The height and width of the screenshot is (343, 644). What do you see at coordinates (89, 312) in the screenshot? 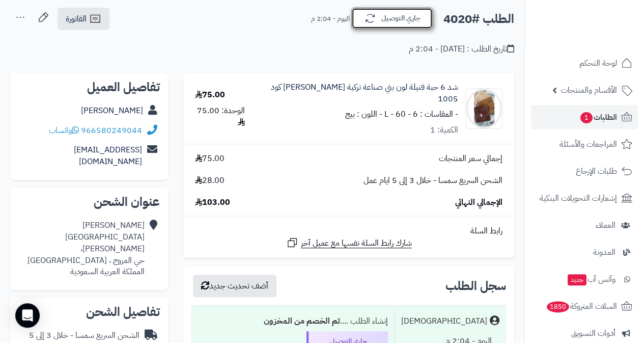
I see `h2: تفاصيل الشحن` at bounding box center [89, 312].